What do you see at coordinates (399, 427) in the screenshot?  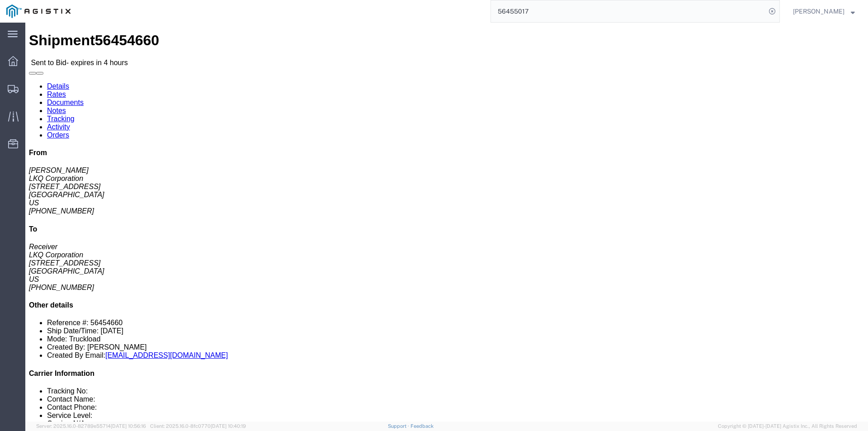 I see `a: Support` at bounding box center [399, 427].